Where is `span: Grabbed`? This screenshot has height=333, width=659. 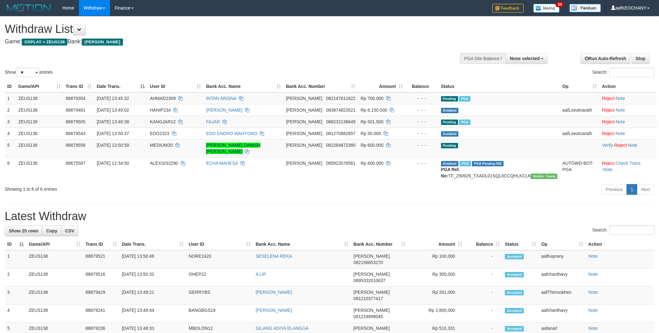 span: Grabbed is located at coordinates (450, 163).